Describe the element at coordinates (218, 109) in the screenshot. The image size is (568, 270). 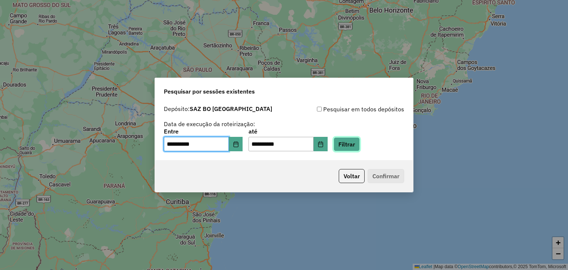
I see `label: Depósito:` at that location.